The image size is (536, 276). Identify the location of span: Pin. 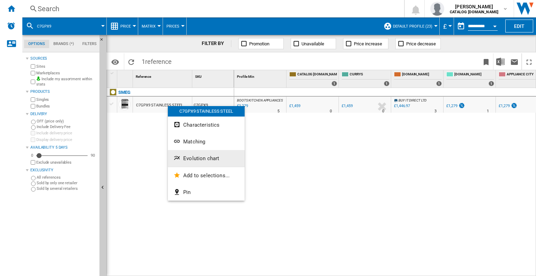
(187, 192).